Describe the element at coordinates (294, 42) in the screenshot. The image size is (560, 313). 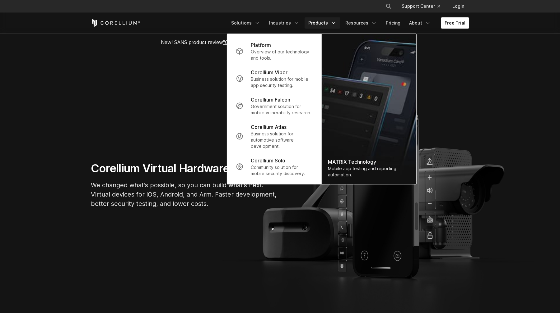
I see `a: "Collaborative Mobile App Security Development and Analysis"` at that location.